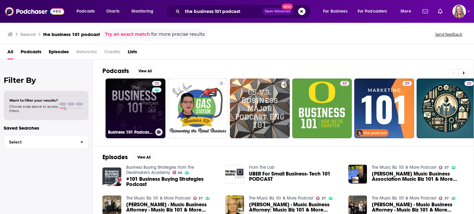 This screenshot has height=214, width=474. What do you see at coordinates (130, 132) in the screenshot?
I see `h3: Business 101 Podcast | Finance and Growth Mastery` at bounding box center [130, 132].